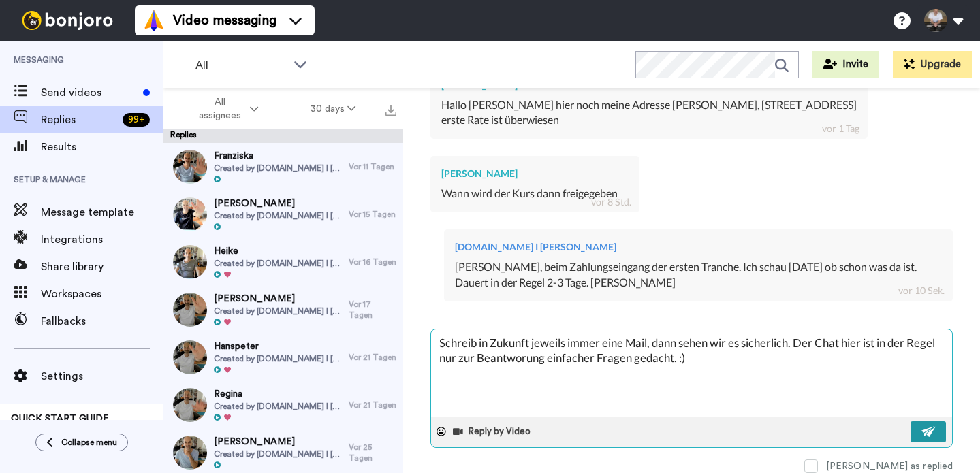 The width and height of the screenshot is (980, 473). I want to click on span: Workspaces, so click(102, 293).